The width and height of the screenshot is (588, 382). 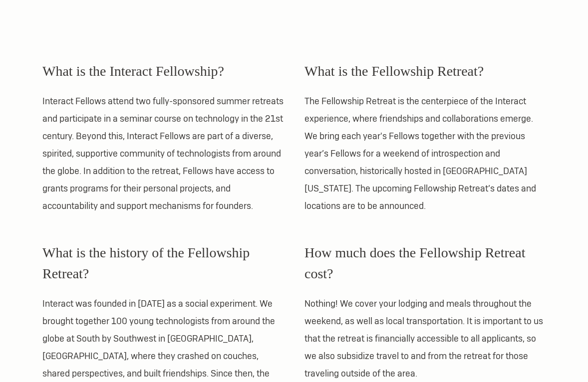 What do you see at coordinates (162, 153) in the screenshot?
I see `p: Interact Fellows attend two fully-sponsored summer retreats and participate in a seminar course o...` at bounding box center [162, 153].